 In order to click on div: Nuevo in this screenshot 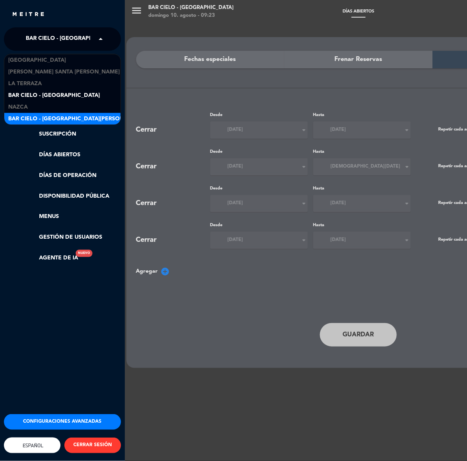, I will do `click(84, 253)`.